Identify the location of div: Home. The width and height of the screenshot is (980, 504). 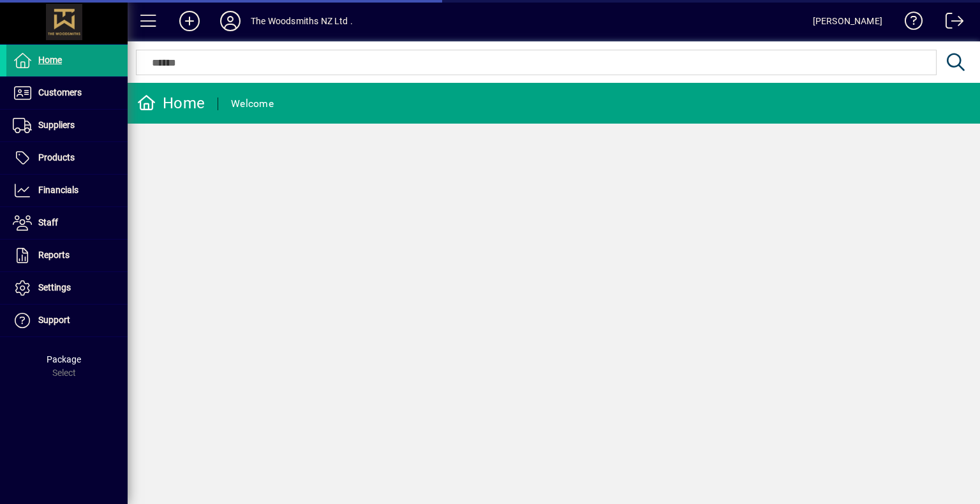
(171, 103).